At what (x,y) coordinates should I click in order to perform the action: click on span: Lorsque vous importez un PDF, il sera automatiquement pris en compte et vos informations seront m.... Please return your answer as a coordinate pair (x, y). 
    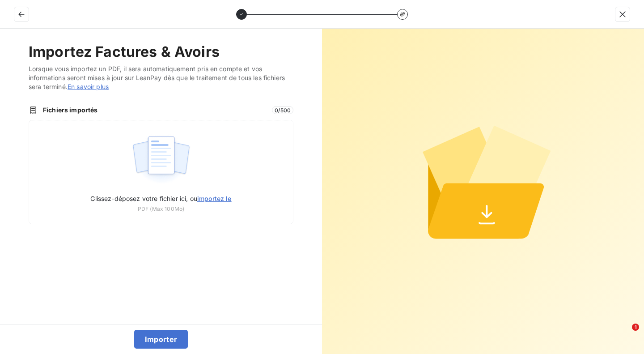
    Looking at the image, I should click on (161, 78).